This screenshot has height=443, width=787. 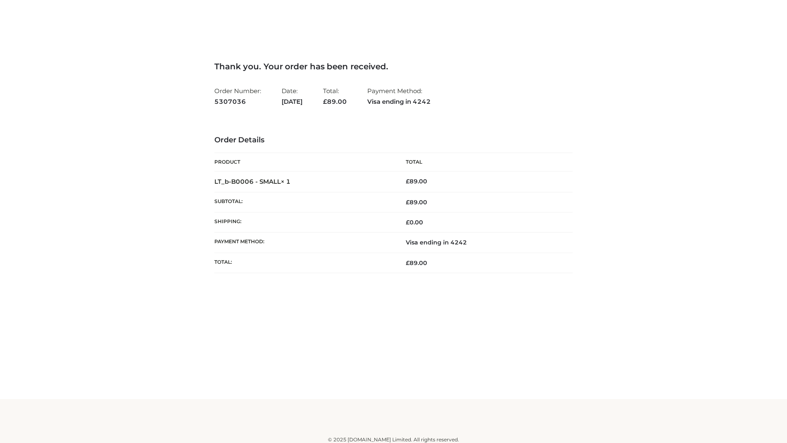 What do you see at coordinates (253, 181) in the screenshot?
I see `strong: LT_b-B0006 - SMALL` at bounding box center [253, 181].